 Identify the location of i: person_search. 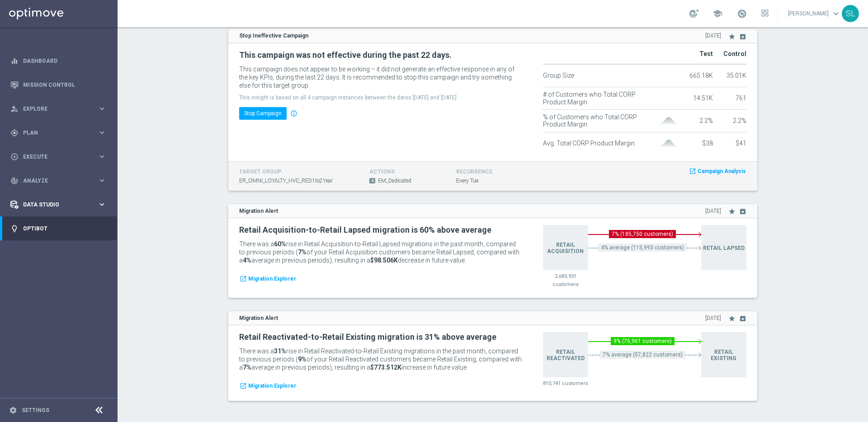
(14, 109).